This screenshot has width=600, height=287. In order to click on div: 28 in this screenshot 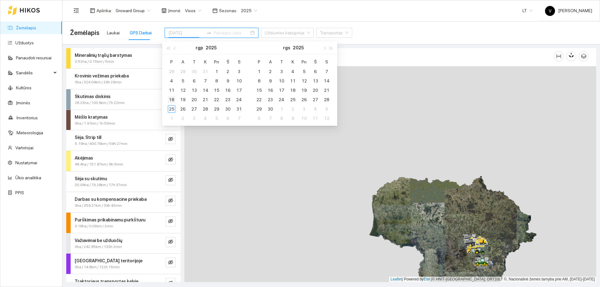, I will do `click(205, 109)`.